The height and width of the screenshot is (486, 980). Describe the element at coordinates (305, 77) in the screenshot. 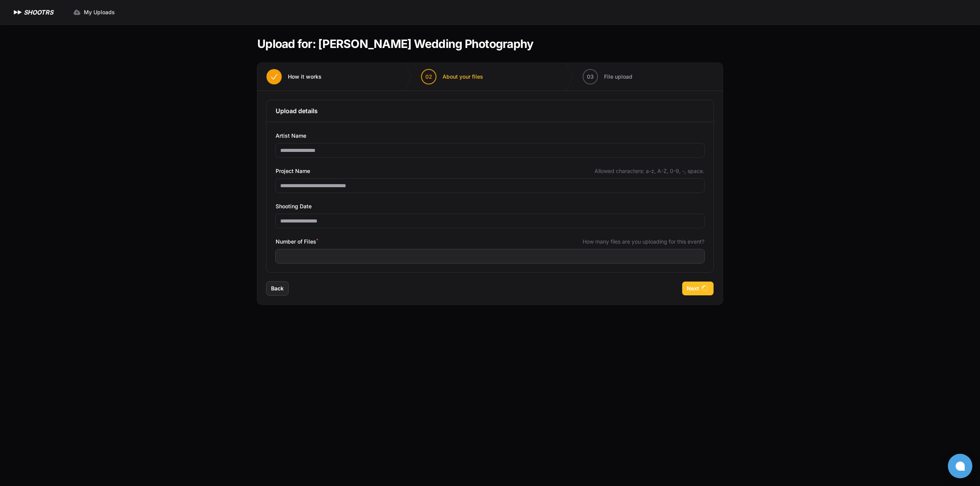

I see `span: How it works` at that location.